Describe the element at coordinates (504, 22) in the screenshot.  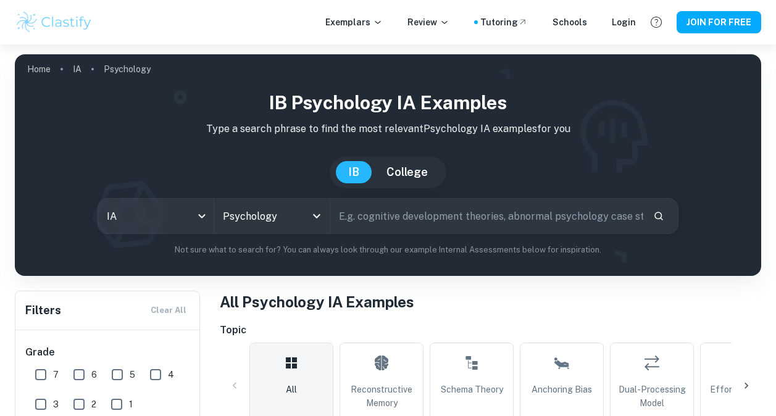
I see `a: Tutoring` at that location.